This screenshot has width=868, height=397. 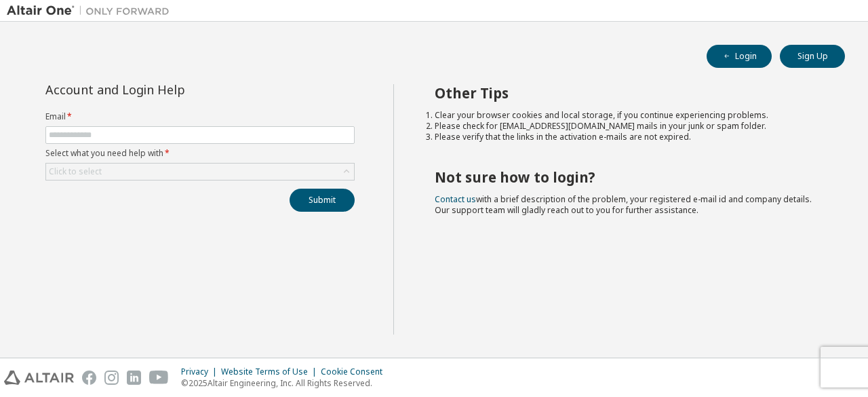 What do you see at coordinates (623, 205) in the screenshot?
I see `span: with a brief description of the problem, your registered e-mail id and company details. Our suppo...` at bounding box center [623, 205].